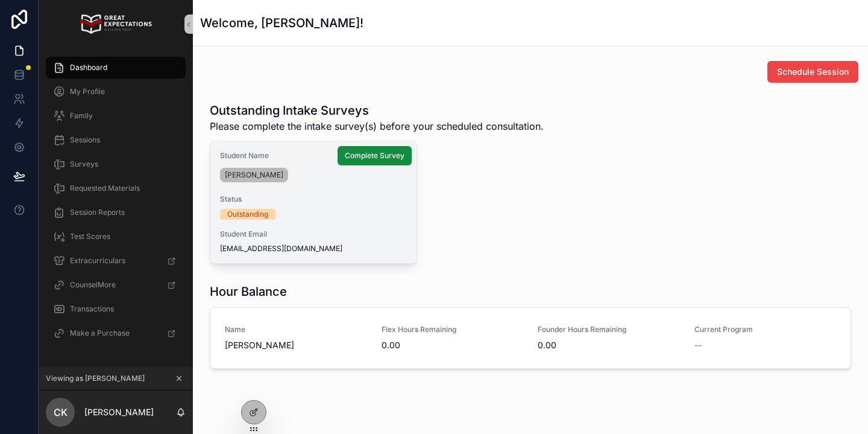  What do you see at coordinates (115, 204) in the screenshot?
I see `div: scrollable content` at bounding box center [115, 204].